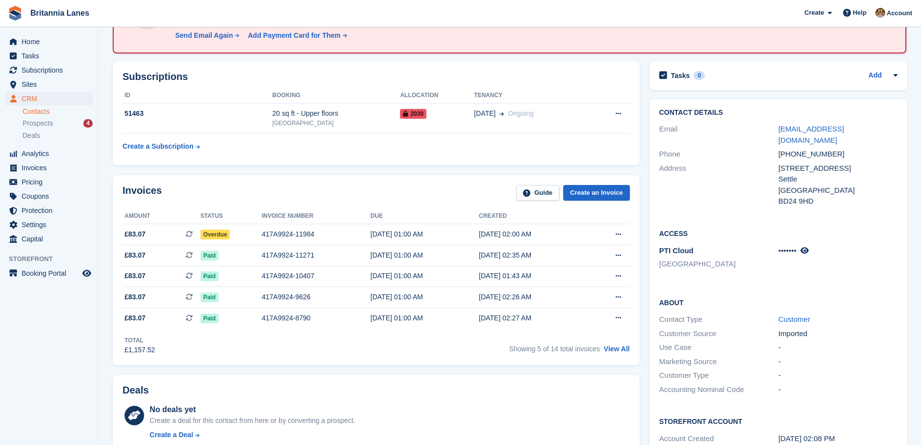 This screenshot has width=921, height=445. I want to click on th: Invoice number, so click(316, 216).